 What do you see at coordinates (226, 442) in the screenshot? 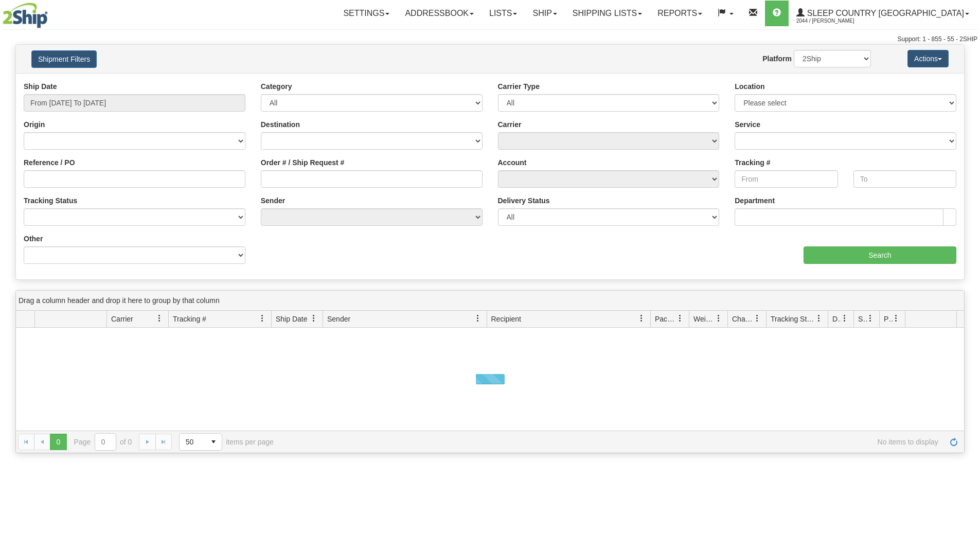
I see `span: items per page` at bounding box center [226, 442].